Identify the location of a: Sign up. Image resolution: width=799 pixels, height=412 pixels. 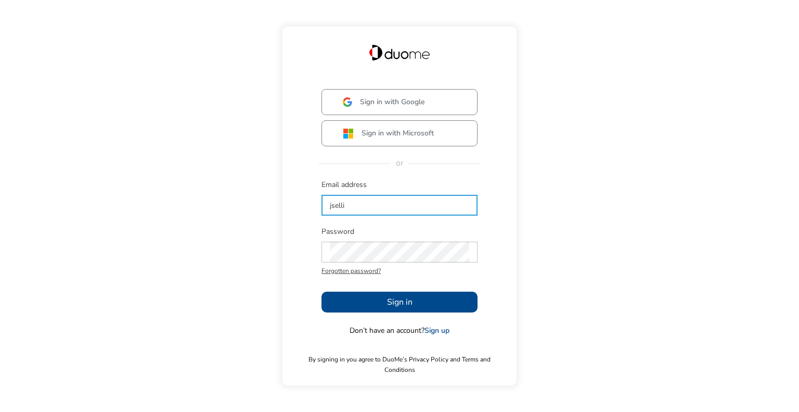
(437, 330).